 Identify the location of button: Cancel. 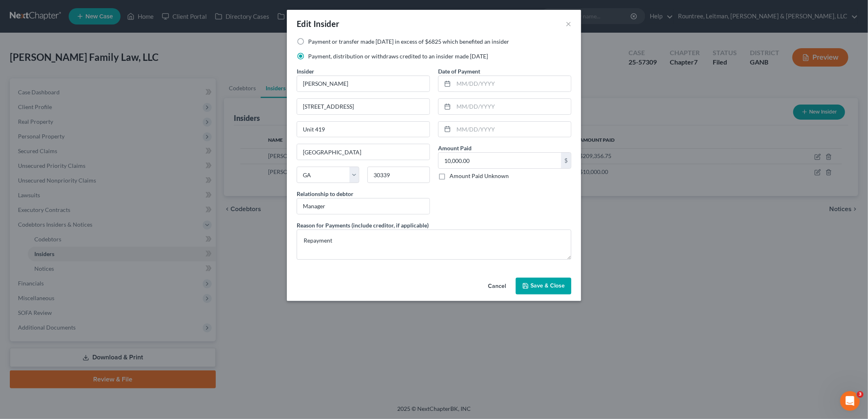
(497, 287).